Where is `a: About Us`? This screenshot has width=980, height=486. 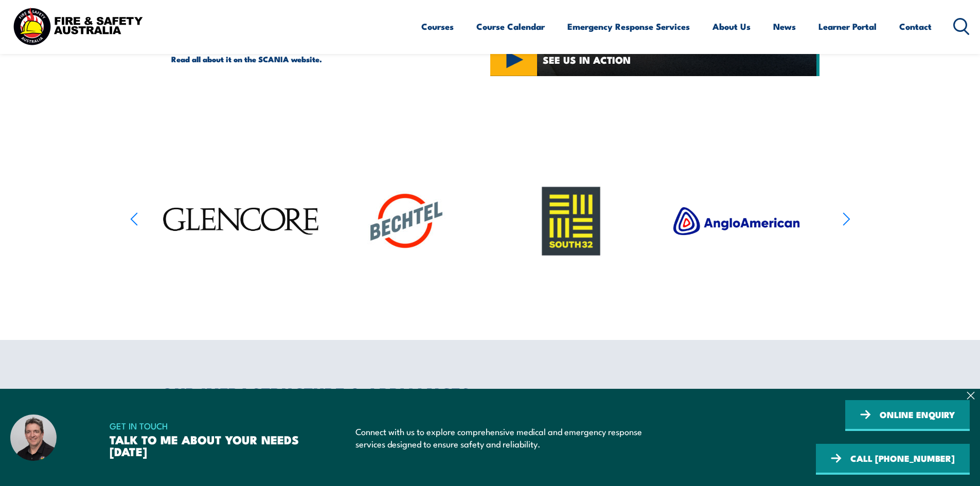 a: About Us is located at coordinates (731, 26).